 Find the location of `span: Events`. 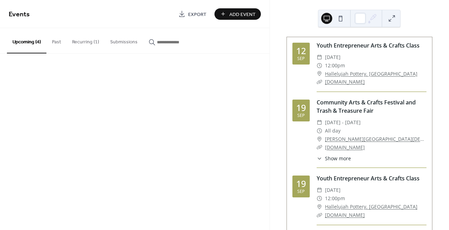

span: Events is located at coordinates (19, 14).